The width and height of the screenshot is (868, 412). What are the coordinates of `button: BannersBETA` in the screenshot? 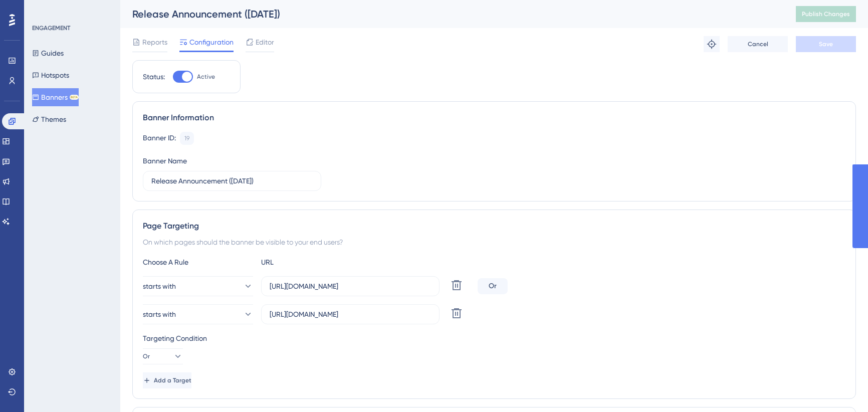 It's located at (55, 98).